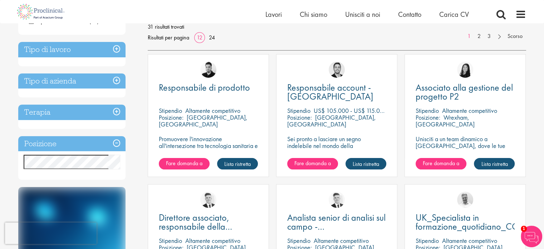 The image size is (544, 249). I want to click on a: Associato alla gestione del progetto P2, so click(465, 92).